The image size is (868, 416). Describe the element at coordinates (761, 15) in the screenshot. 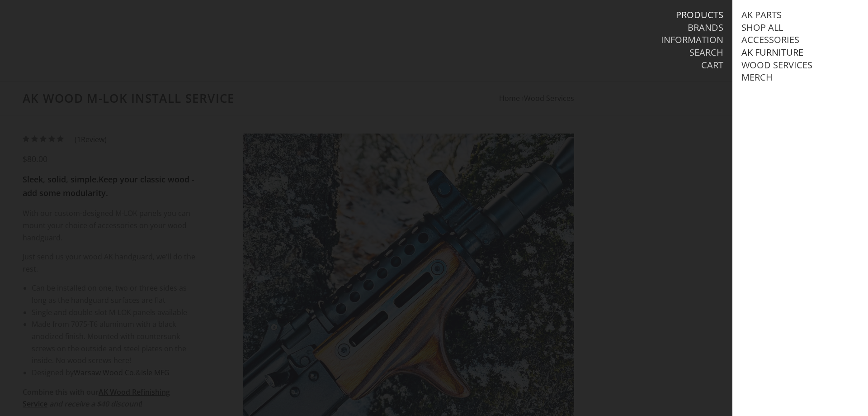

I see `a: AK Parts` at that location.